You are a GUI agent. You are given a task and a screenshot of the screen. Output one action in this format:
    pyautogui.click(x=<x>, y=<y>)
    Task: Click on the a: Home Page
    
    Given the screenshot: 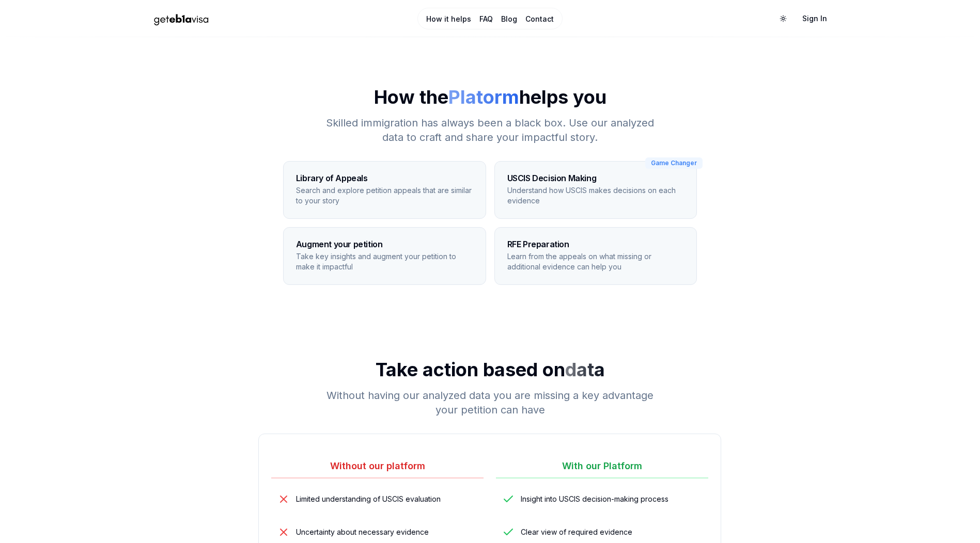 What is the action you would take?
    pyautogui.click(x=260, y=19)
    